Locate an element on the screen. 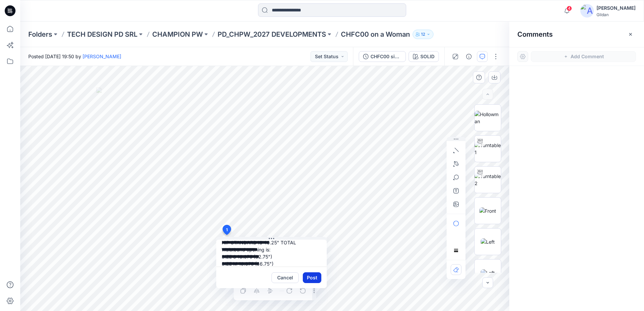 This screenshot has width=644, height=311. img: Hollowman is located at coordinates (488, 118).